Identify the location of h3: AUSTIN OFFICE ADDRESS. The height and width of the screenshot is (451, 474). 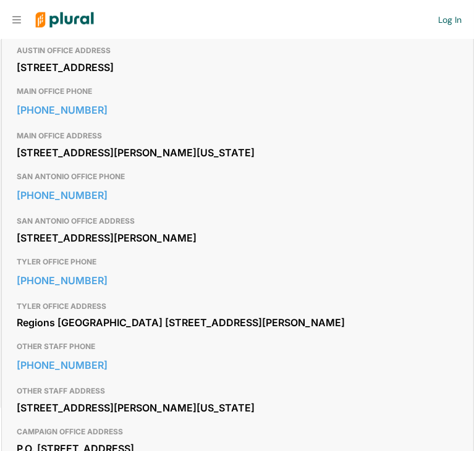
(237, 51).